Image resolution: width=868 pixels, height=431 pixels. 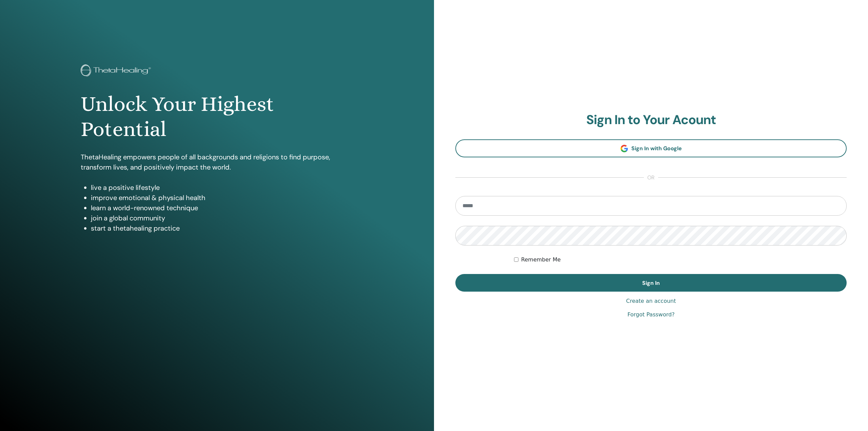 What do you see at coordinates (222, 198) in the screenshot?
I see `li: improve emotional & physical health` at bounding box center [222, 198].